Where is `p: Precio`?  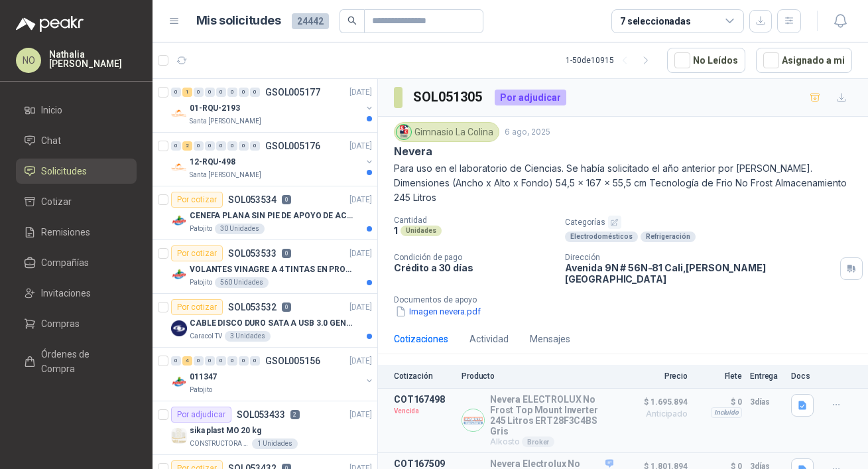
p: Precio is located at coordinates (655, 376).